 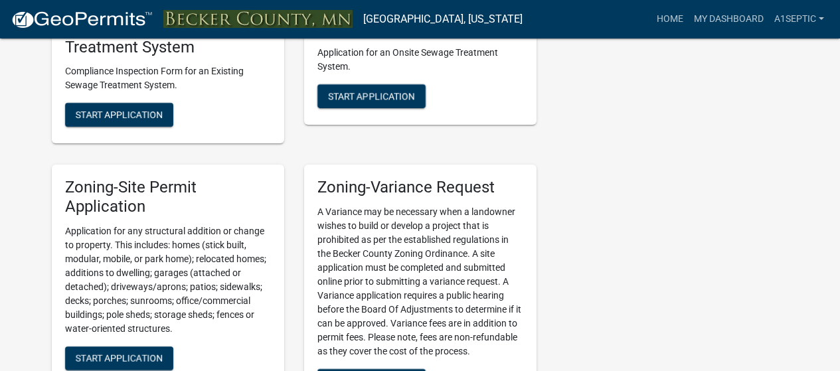 I want to click on h5: Zoning-Site Permit Application, so click(x=168, y=197).